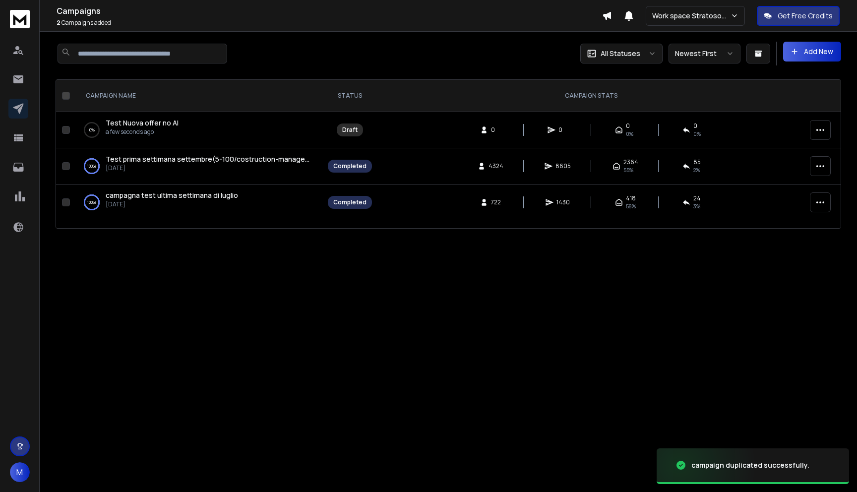  What do you see at coordinates (142, 123) in the screenshot?
I see `a: Test Nuova offer no AI` at bounding box center [142, 123].